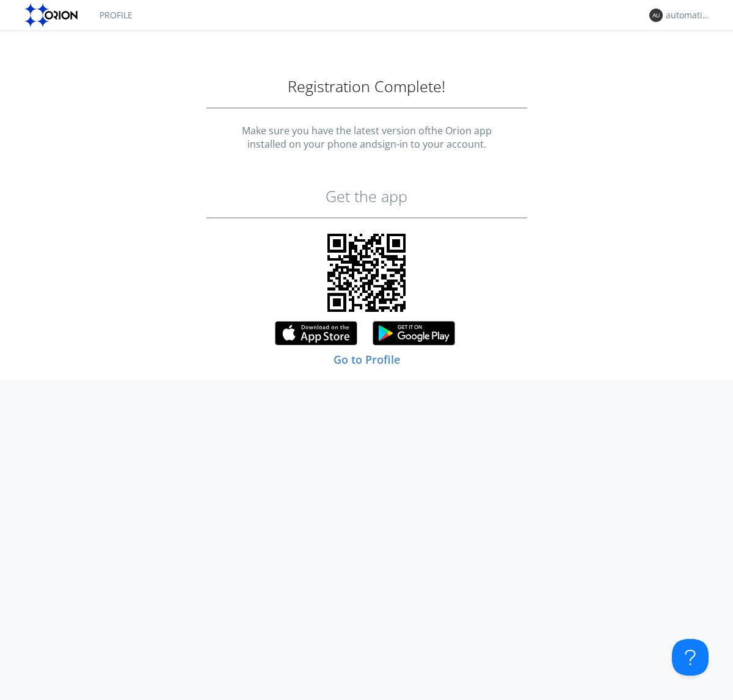 This screenshot has height=700, width=733. I want to click on h2: Get the app, so click(366, 197).